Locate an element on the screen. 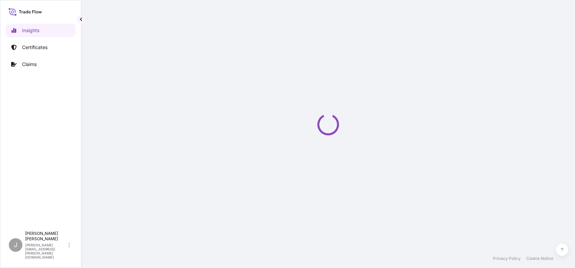 This screenshot has width=575, height=268. p: Privacy Policy is located at coordinates (507, 259).